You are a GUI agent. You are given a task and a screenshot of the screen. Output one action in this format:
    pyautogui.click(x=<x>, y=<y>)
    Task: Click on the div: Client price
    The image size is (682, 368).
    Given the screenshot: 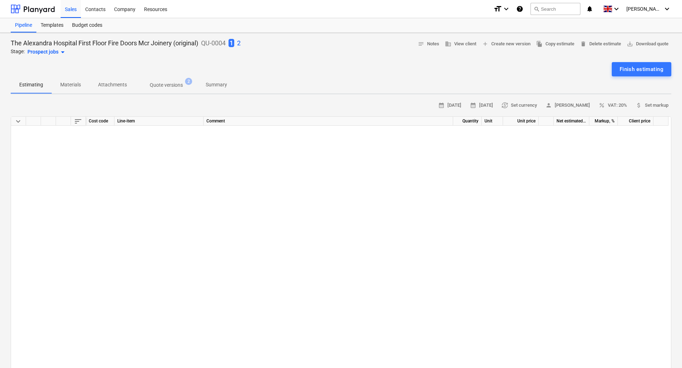 What is the action you would take?
    pyautogui.click(x=636, y=121)
    